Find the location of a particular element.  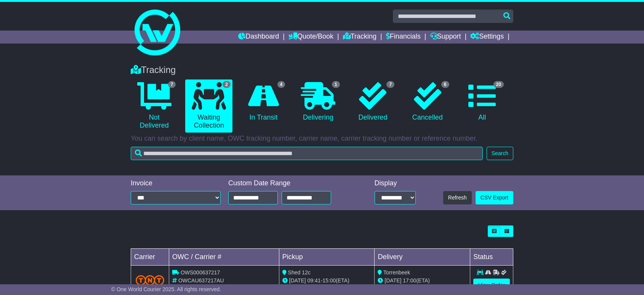

a: CSV Export is located at coordinates (495, 197).